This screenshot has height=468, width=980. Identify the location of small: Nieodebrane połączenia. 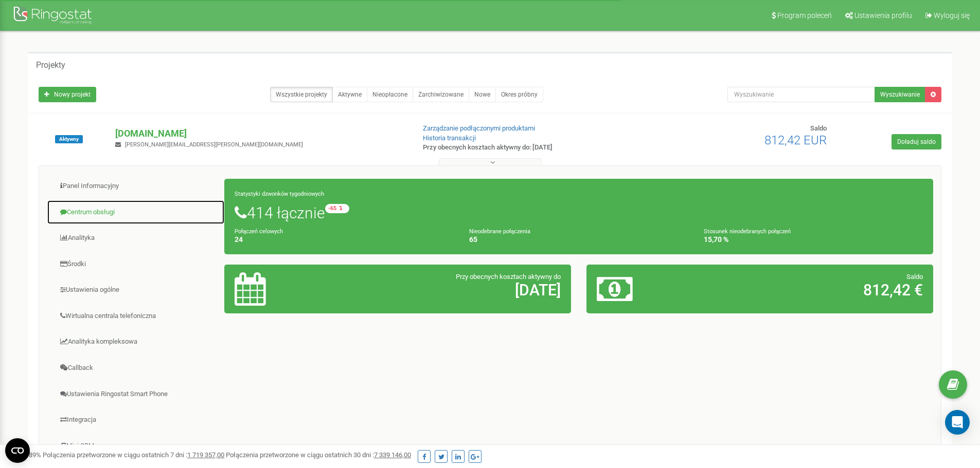
(500, 231).